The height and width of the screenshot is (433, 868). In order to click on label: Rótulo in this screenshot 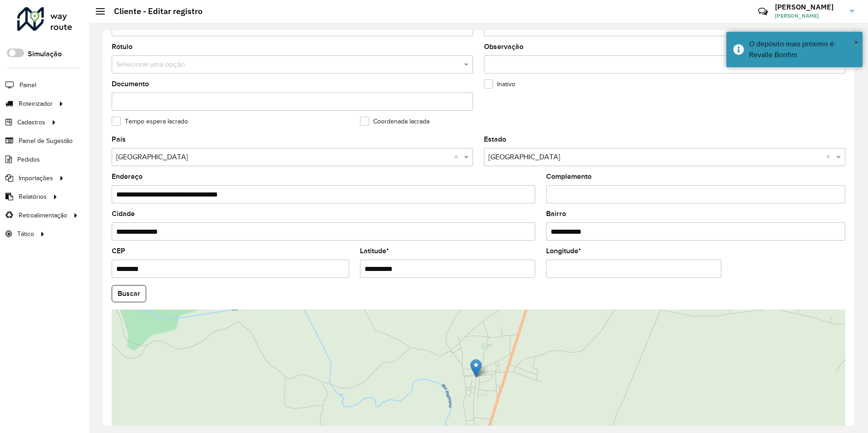, I will do `click(122, 47)`.